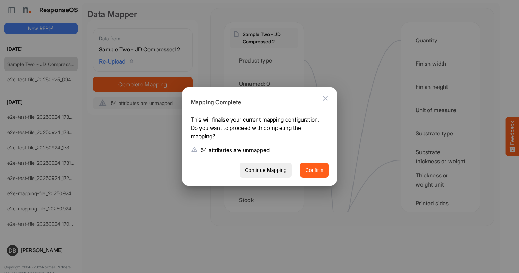 The width and height of the screenshot is (519, 273). Describe the element at coordinates (314, 170) in the screenshot. I see `span: Confirm` at that location.